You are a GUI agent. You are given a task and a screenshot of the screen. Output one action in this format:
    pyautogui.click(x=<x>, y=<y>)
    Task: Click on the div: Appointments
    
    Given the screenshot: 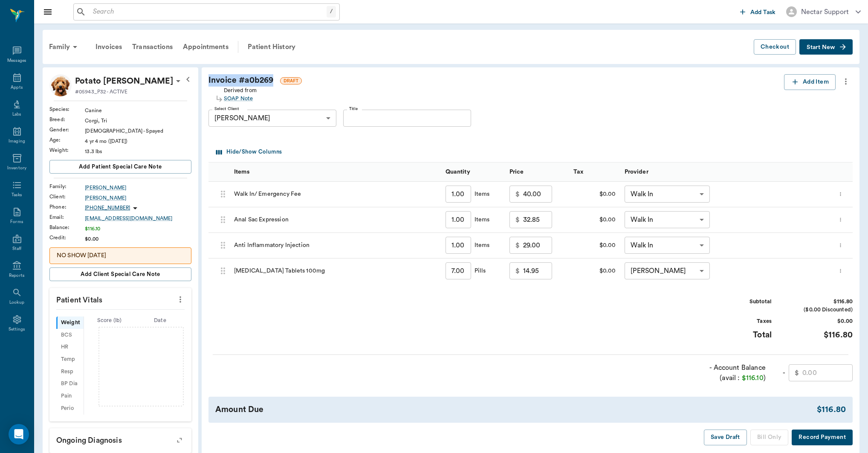 What is the action you would take?
    pyautogui.click(x=206, y=47)
    